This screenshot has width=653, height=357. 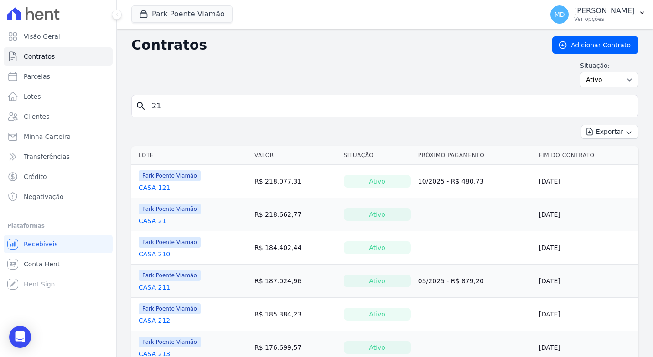 What do you see at coordinates (44, 197) in the screenshot?
I see `span: Negativação` at bounding box center [44, 197].